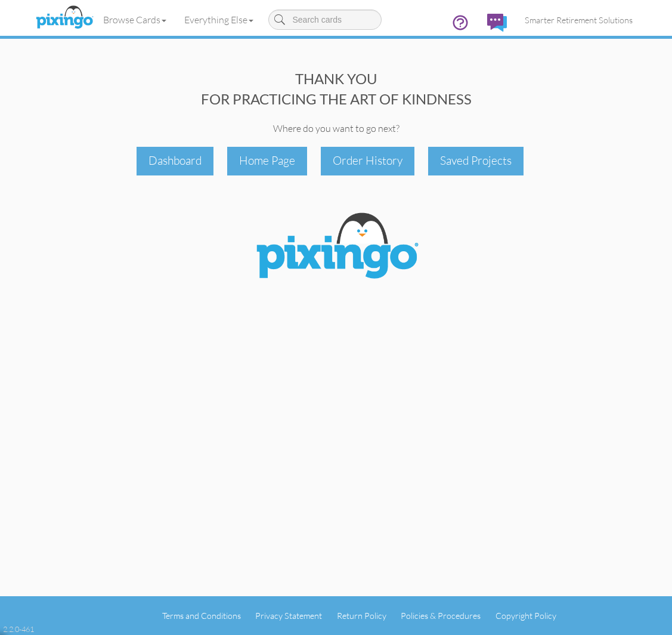 The image size is (672, 635). I want to click on img: Pixingo Logo, so click(336, 247).